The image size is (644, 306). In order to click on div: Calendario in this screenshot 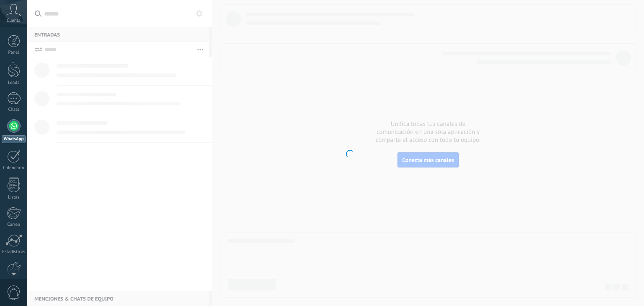, I will do `click(14, 168)`.